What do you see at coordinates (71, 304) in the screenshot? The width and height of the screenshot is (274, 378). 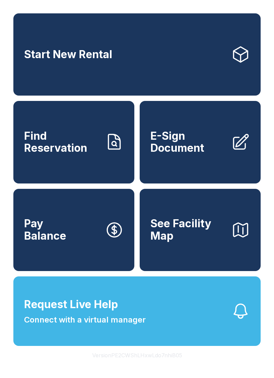 I see `span: Request Live Help` at bounding box center [71, 304].